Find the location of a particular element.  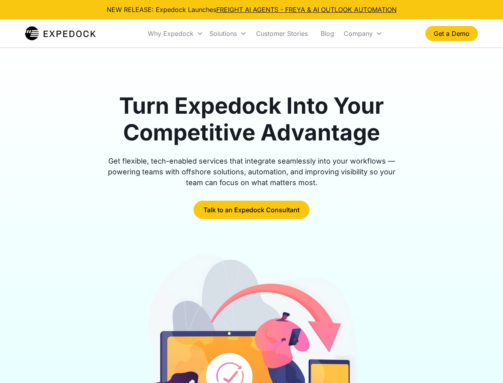

h1: Turn Expedock Into Your Competitive Advantage is located at coordinates (252, 119).